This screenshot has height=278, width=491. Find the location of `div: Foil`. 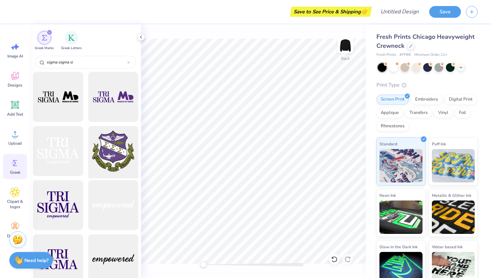

div: Foil is located at coordinates (462, 113).